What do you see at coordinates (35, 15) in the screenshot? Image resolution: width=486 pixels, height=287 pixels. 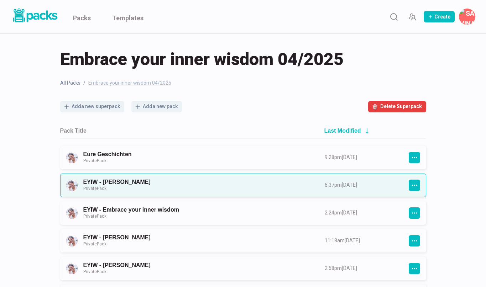 I see `img: Packs logo` at bounding box center [35, 15].